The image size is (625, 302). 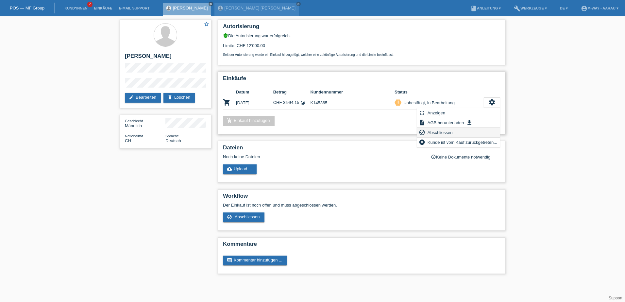 What do you see at coordinates (600, 8) in the screenshot?
I see `a: account_circlem-way - Aarau ▾` at bounding box center [600, 8].